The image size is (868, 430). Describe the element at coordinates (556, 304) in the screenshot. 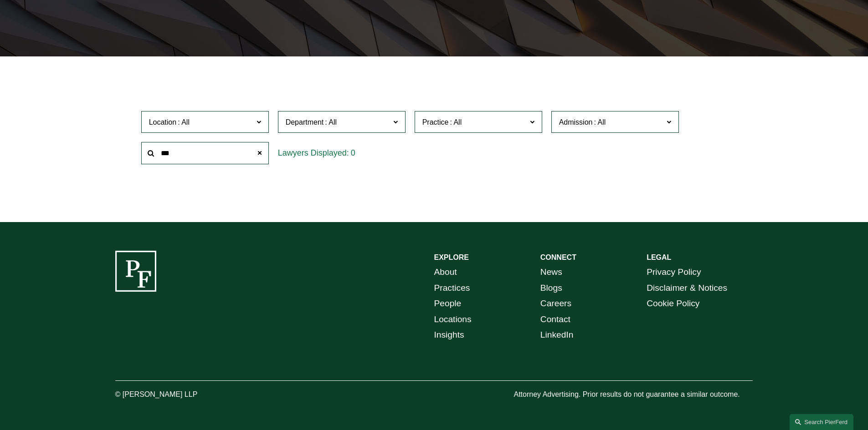

I see `a: Careers` at that location.